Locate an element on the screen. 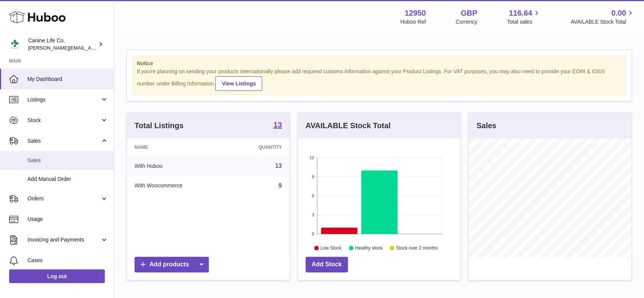 Image resolution: width=644 pixels, height=298 pixels. strong: 12950 is located at coordinates (415, 13).